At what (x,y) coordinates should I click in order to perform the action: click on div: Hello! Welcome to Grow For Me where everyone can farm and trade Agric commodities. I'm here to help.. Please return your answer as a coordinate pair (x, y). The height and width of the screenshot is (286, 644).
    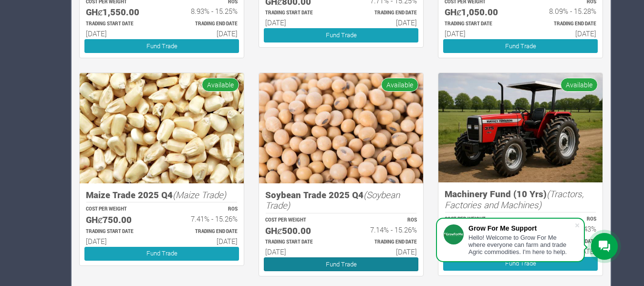
    Looking at the image, I should click on (521, 245).